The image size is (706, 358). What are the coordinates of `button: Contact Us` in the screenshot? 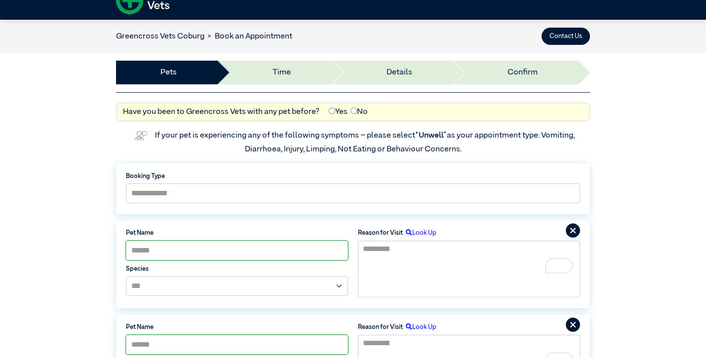 It's located at (566, 36).